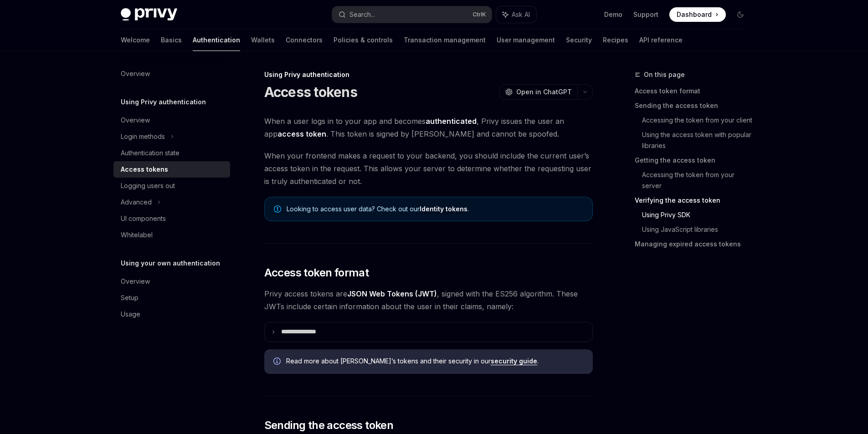  Describe the element at coordinates (170, 264) in the screenshot. I see `h5: Using your own authentication` at that location.